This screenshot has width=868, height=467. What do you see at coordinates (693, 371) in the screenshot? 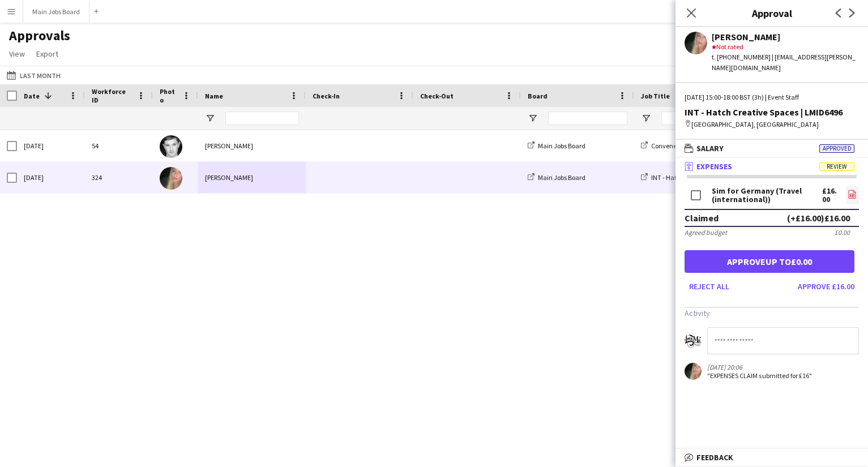
I see `app-user-avatar: Emma Kelly` at bounding box center [693, 371].